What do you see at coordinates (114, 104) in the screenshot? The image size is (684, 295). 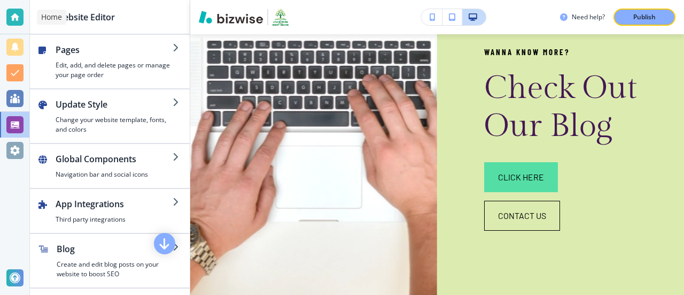 I see `h2: Update Style` at bounding box center [114, 104].